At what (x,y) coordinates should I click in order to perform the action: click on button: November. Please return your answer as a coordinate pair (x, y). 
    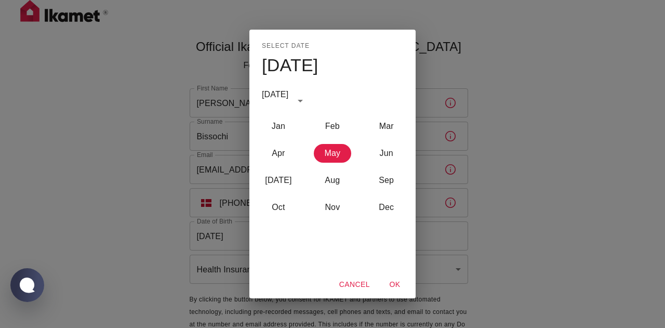
    Looking at the image, I should click on (332, 207).